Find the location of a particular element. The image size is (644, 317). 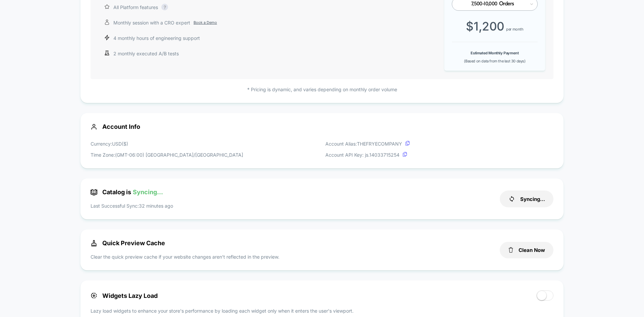

span: Widgets Lazy Load is located at coordinates (124, 296).